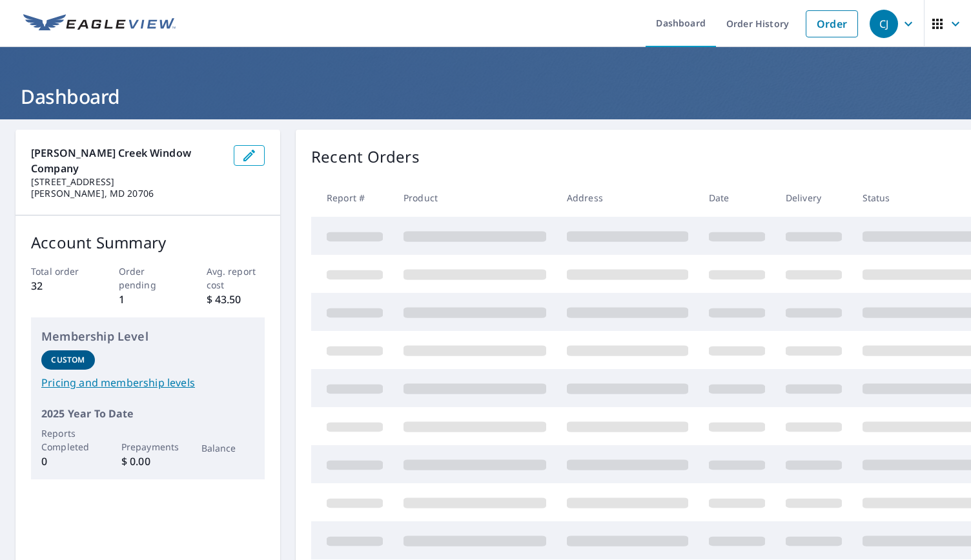  Describe the element at coordinates (99, 24) in the screenshot. I see `img: EV Logo` at that location.